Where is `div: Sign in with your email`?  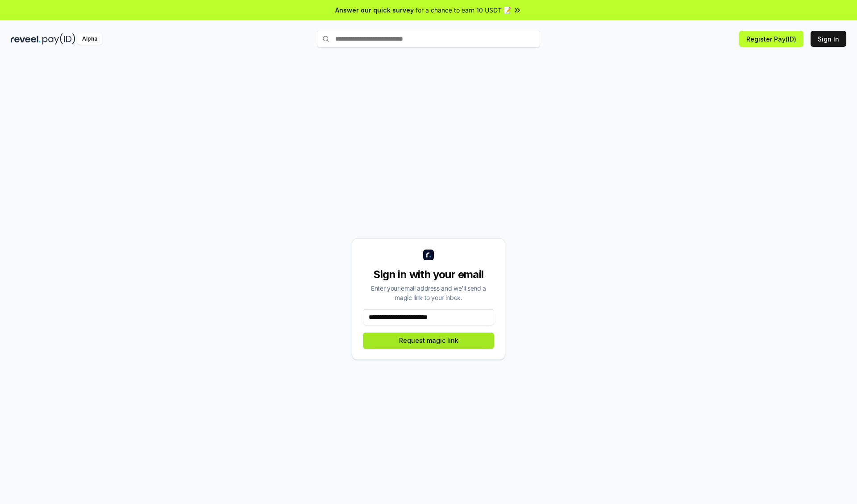
div: Sign in with your email is located at coordinates (429, 274).